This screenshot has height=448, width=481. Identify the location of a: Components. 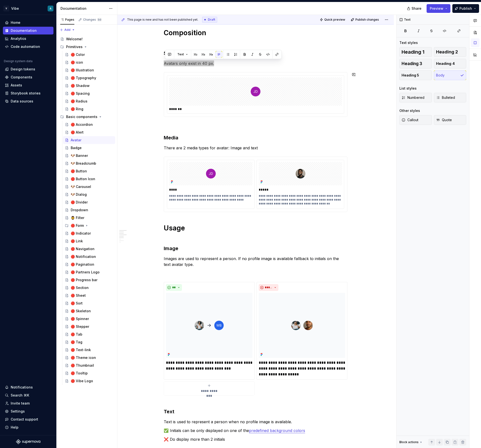
(28, 77).